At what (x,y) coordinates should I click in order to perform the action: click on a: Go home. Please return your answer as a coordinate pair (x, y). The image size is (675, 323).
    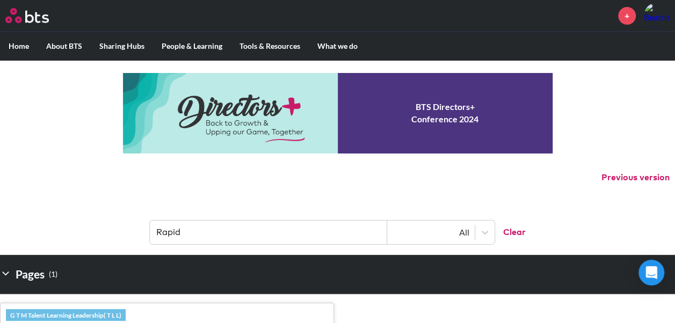
    Looking at the image, I should click on (37, 16).